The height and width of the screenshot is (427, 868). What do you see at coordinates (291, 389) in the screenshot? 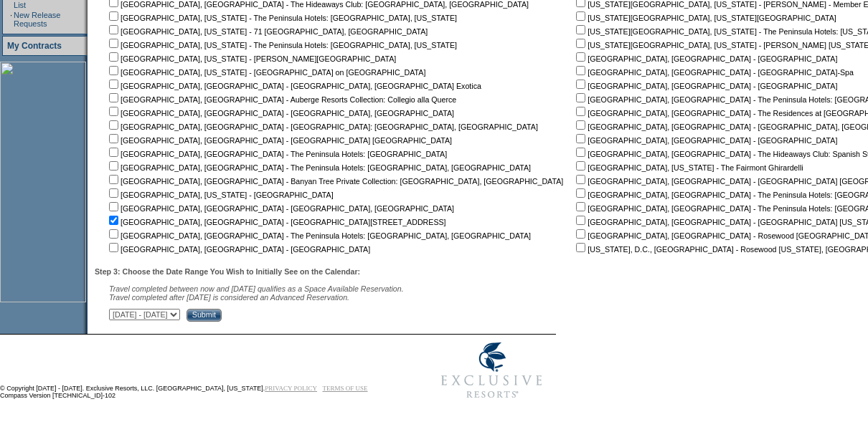
I see `a: PRIVACY POLICY` at bounding box center [291, 389].